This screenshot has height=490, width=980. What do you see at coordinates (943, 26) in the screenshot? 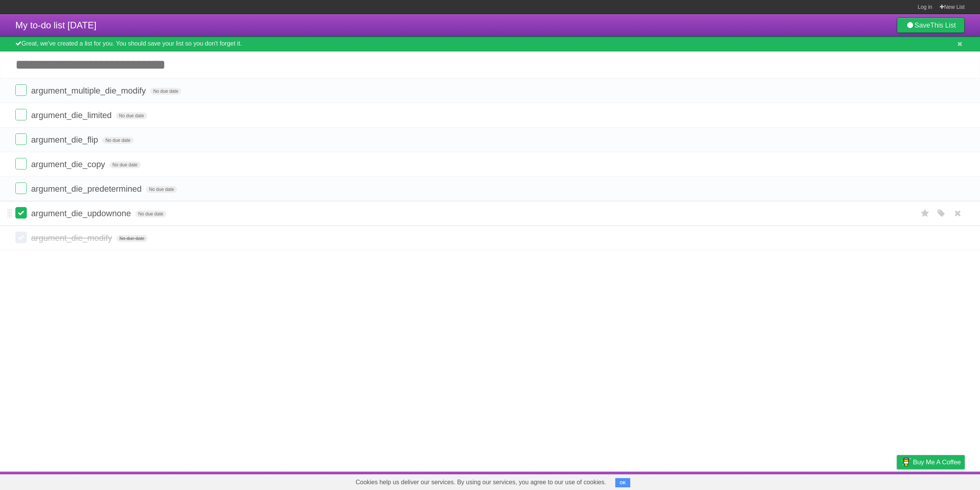
I see `b: This List` at bounding box center [943, 26].